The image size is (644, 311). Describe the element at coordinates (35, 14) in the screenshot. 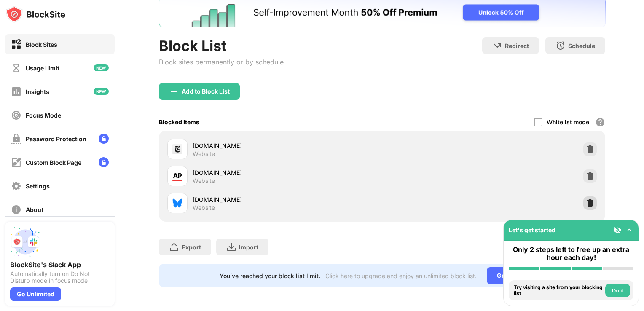

I see `img: logo-blocksite.svg` at that location.